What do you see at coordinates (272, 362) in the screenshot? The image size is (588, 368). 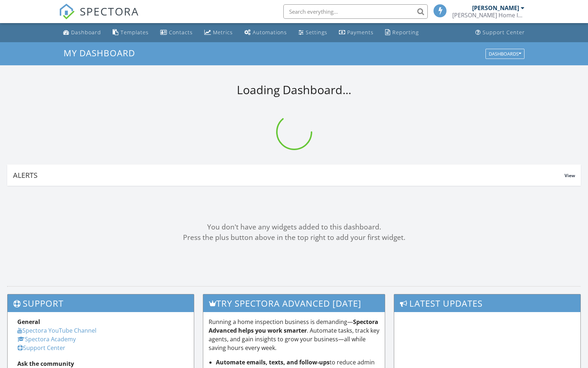 I see `strong: Automate emails, texts, and follow-ups` at bounding box center [272, 362].